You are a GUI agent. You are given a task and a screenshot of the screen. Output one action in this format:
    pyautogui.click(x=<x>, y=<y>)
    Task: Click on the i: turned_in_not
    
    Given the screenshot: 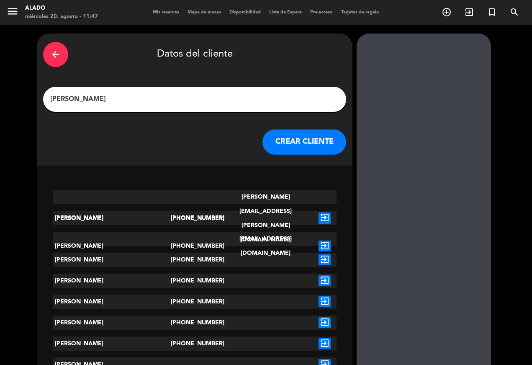 What is the action you would take?
    pyautogui.click(x=492, y=12)
    